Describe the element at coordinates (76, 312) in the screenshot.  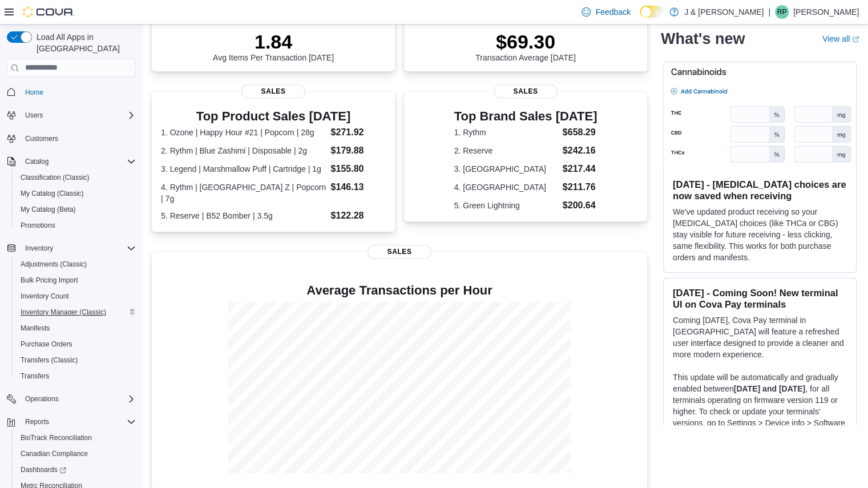
I see `button: Inventory Manager (Classic)` at that location.